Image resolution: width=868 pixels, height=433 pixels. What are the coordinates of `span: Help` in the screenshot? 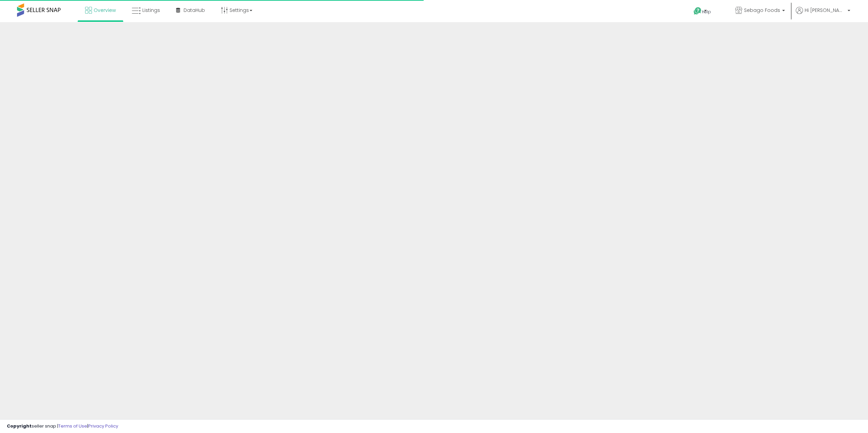 It's located at (706, 12).